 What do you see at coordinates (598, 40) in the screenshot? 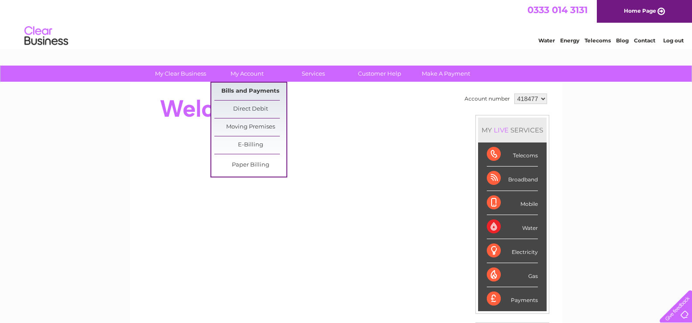
I see `a: Telecoms` at bounding box center [598, 40].